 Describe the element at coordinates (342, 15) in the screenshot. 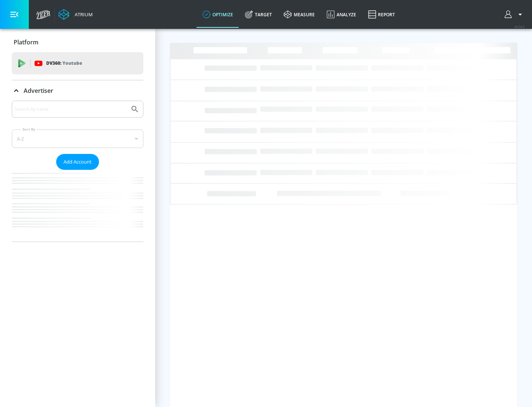

I see `a: Analyze` at that location.